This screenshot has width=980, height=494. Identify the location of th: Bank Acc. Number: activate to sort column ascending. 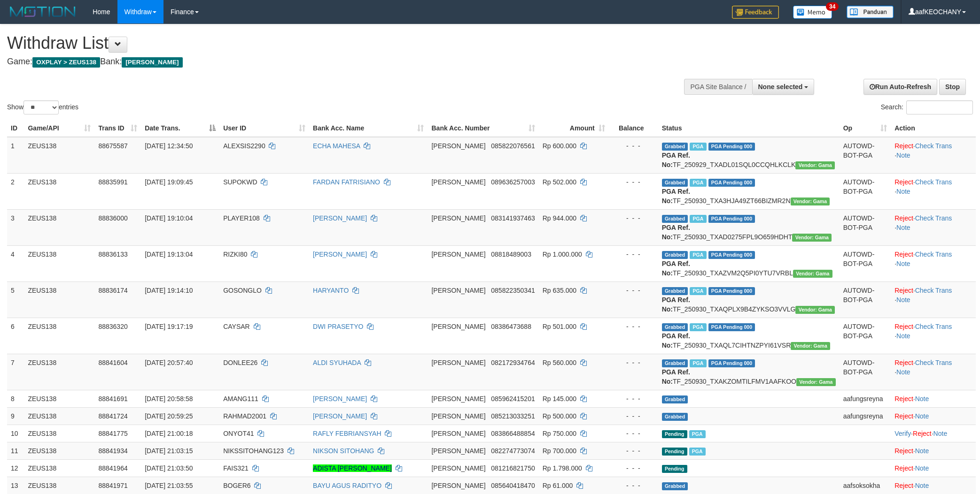
(483, 128).